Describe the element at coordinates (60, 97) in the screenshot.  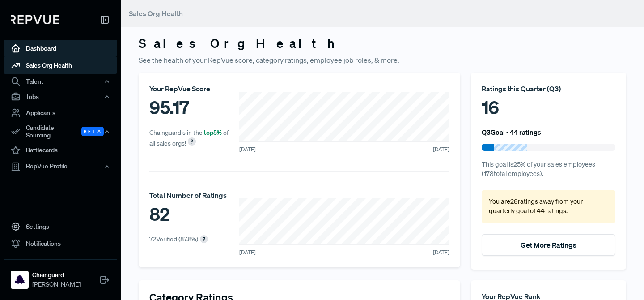
I see `button: Jobs` at that location.